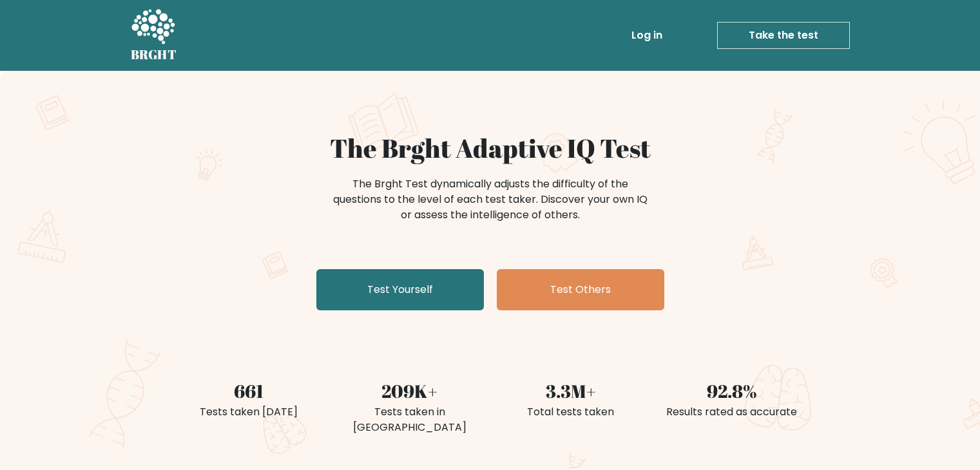 The image size is (980, 470). Describe the element at coordinates (154, 55) in the screenshot. I see `h5: BRGHT` at that location.